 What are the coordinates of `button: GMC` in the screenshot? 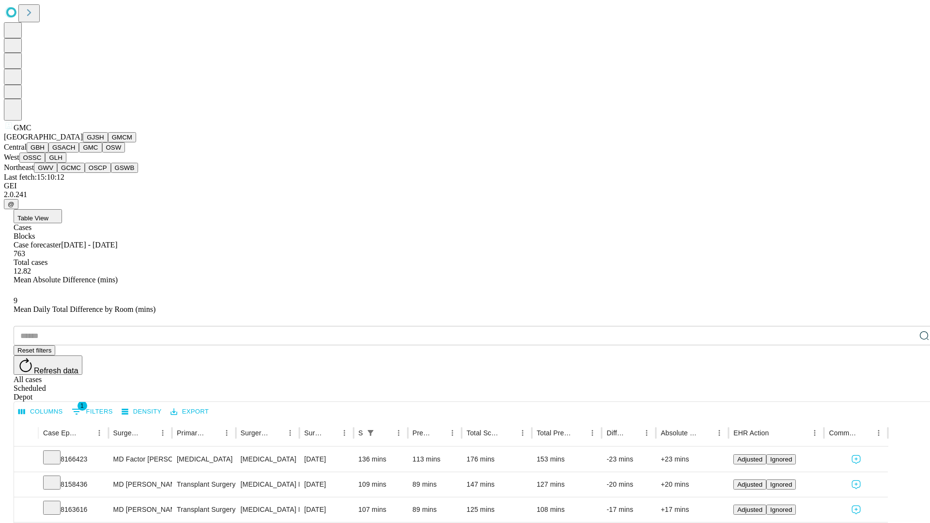 It's located at (90, 147).